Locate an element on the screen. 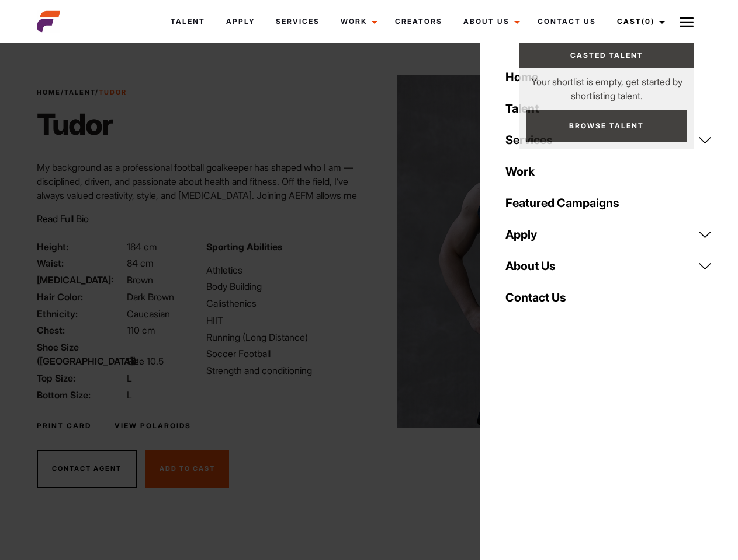 The image size is (738, 560). span: Top Size: is located at coordinates (81, 378).